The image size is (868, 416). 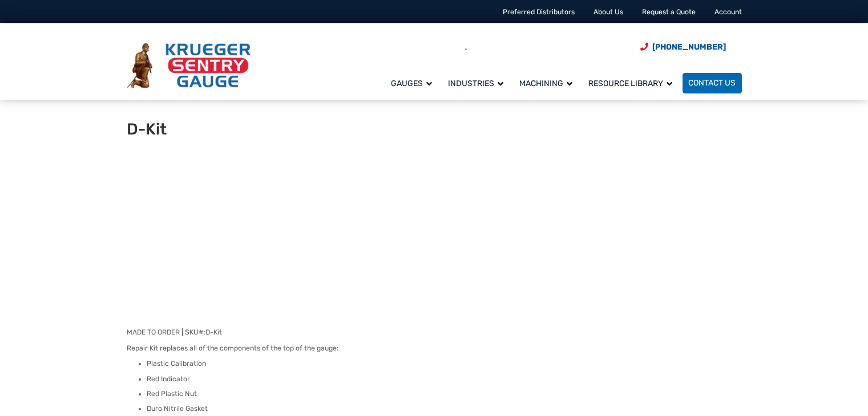 I want to click on li: Plastic Calibration, so click(x=444, y=365).